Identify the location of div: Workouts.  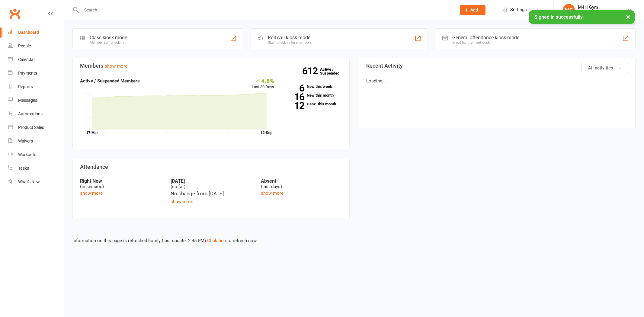
(27, 155).